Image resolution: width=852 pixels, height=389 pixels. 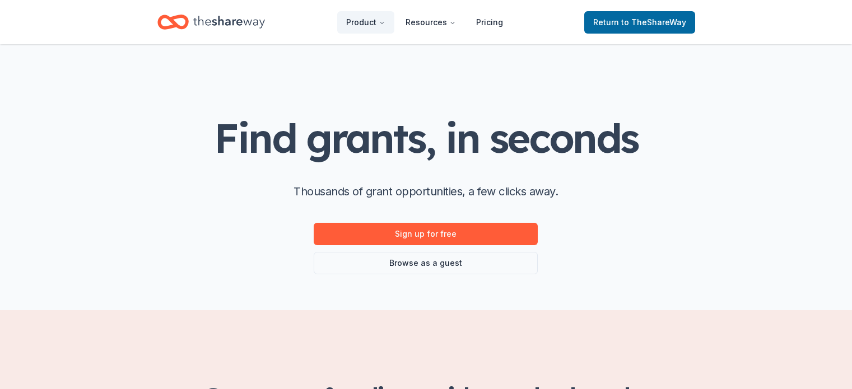 I want to click on a: Browse as a guest, so click(x=426, y=263).